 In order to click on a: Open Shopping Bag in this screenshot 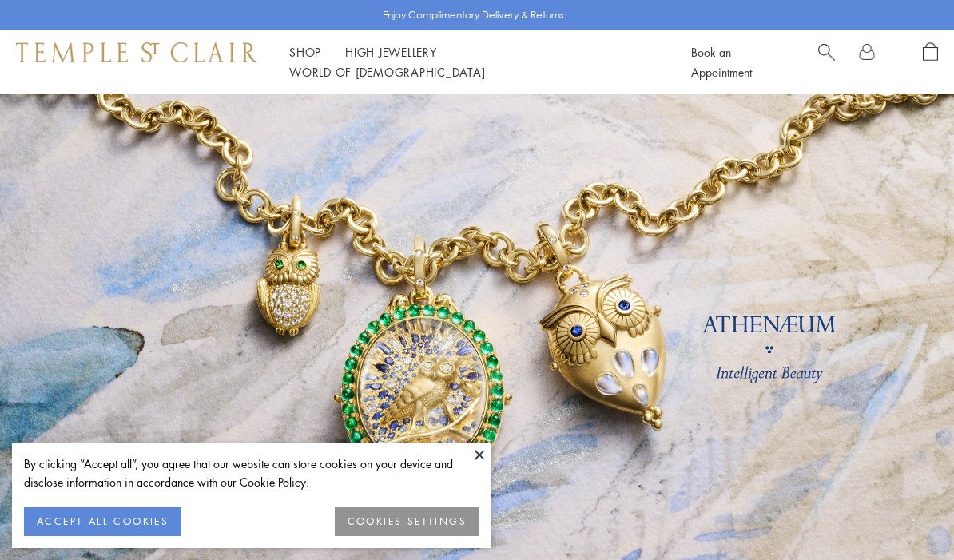, I will do `click(930, 62)`.